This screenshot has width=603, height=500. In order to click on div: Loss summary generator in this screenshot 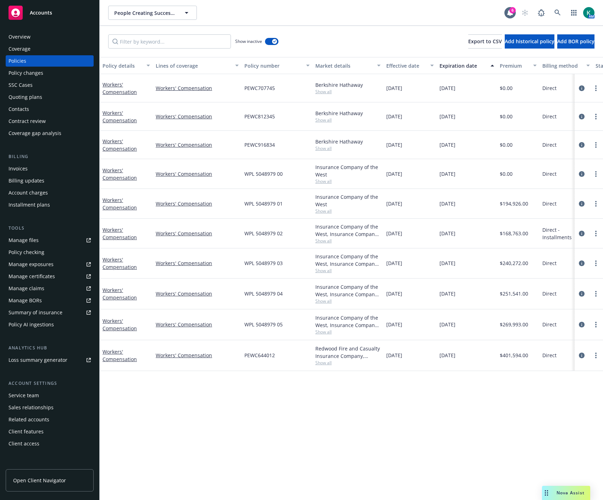, I will do `click(38, 360)`.